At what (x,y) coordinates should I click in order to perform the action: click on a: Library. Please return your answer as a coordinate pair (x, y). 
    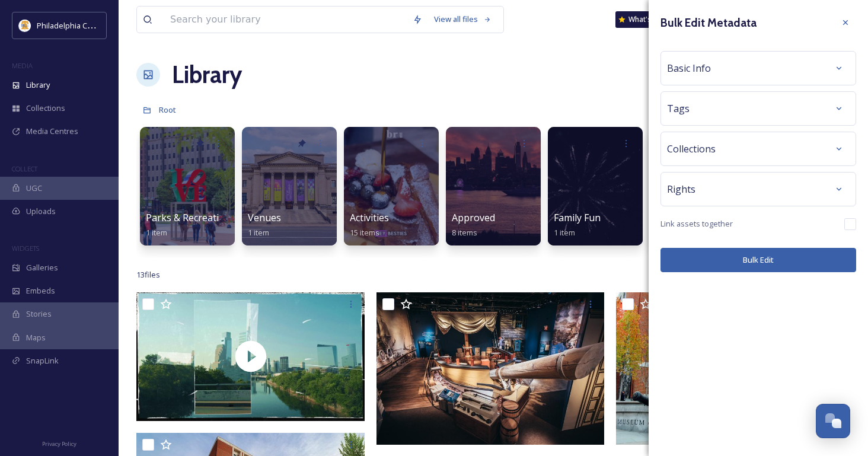
    Looking at the image, I should click on (207, 75).